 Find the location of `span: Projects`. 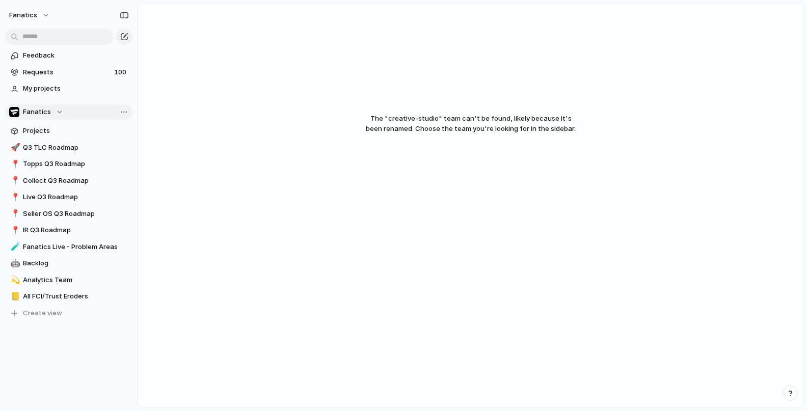

span: Projects is located at coordinates (76, 131).